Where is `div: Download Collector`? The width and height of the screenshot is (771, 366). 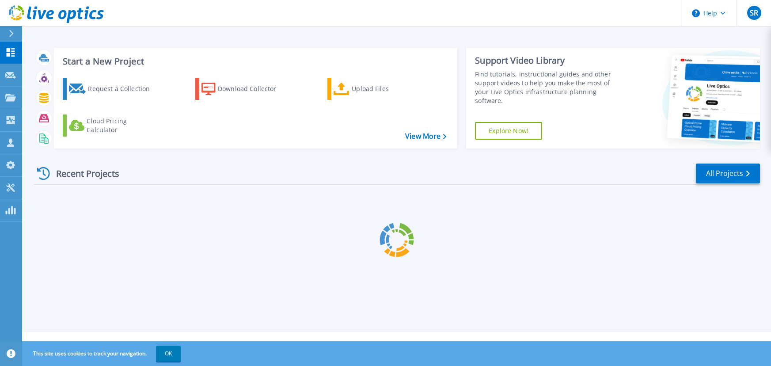
div: Download Collector is located at coordinates (253, 89).